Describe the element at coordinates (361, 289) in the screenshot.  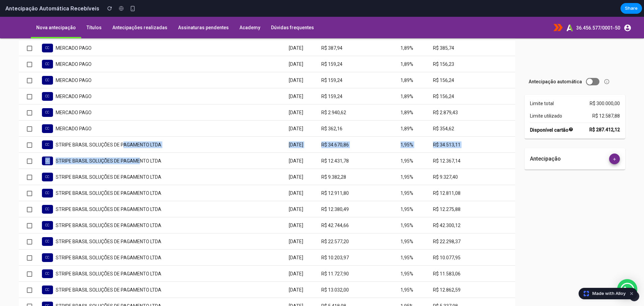
I see `td: R$ 5.418,08` at that location.